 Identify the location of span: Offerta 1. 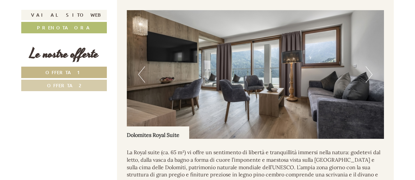
(64, 72).